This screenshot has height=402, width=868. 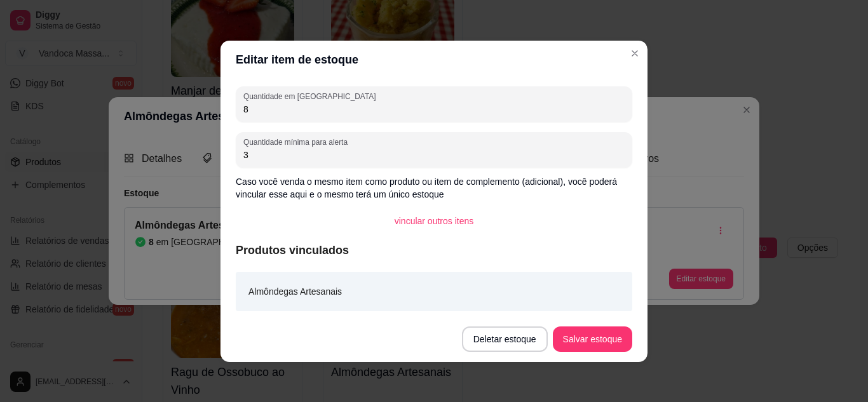 What do you see at coordinates (434, 221) in the screenshot?
I see `button: vincular outros itens` at bounding box center [434, 221].